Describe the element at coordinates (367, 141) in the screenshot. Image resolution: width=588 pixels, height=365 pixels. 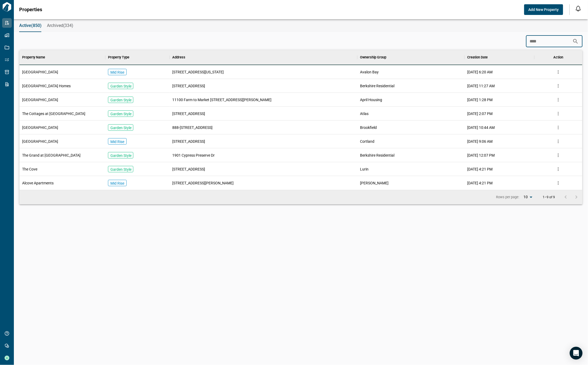
I see `span: Cortland` at that location.